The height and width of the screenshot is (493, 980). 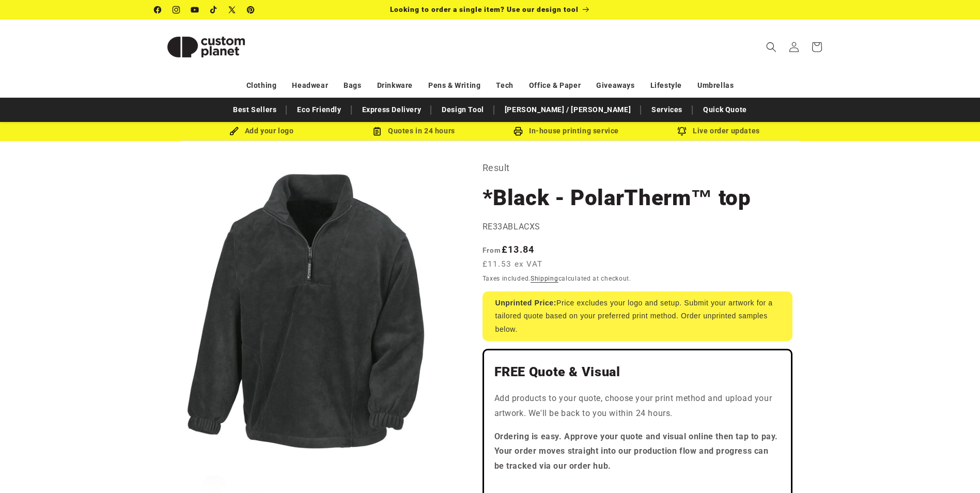 What do you see at coordinates (484, 9) in the screenshot?
I see `span: Looking to order a single item? Use our design tool` at bounding box center [484, 9].